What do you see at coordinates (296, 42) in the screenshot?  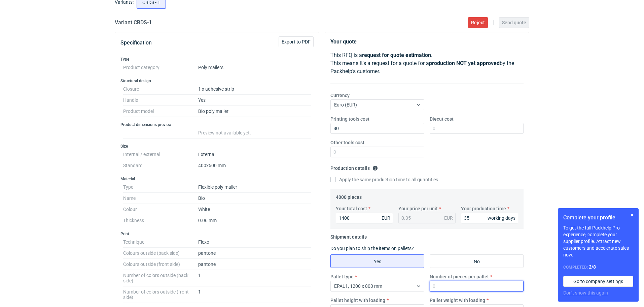 I see `button: Export to PDF` at bounding box center [296, 42].